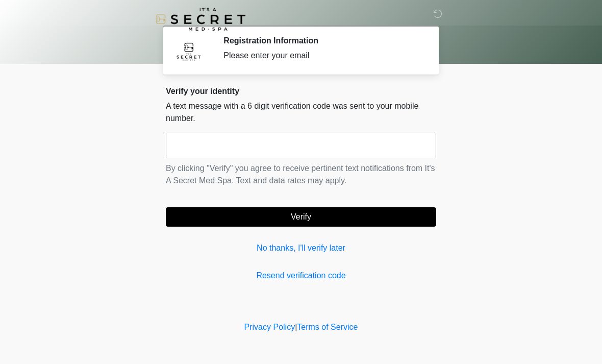 This screenshot has width=602, height=364. I want to click on a: No thanks, I'll verify later, so click(301, 248).